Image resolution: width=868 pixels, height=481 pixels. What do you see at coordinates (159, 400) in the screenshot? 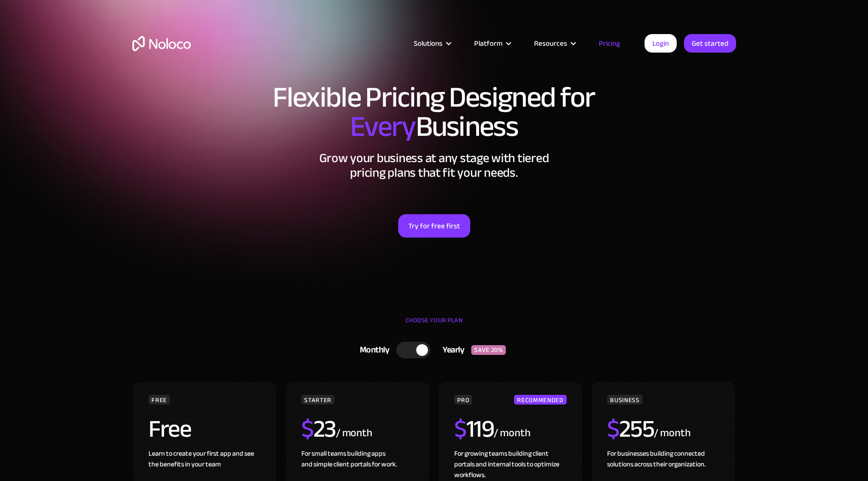
I see `div: FREE` at bounding box center [159, 400].